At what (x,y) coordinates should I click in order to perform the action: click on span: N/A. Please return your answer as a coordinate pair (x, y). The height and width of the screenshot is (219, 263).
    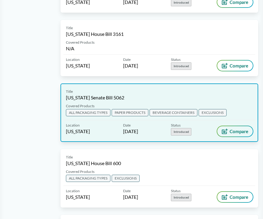
    Looking at the image, I should click on (70, 48).